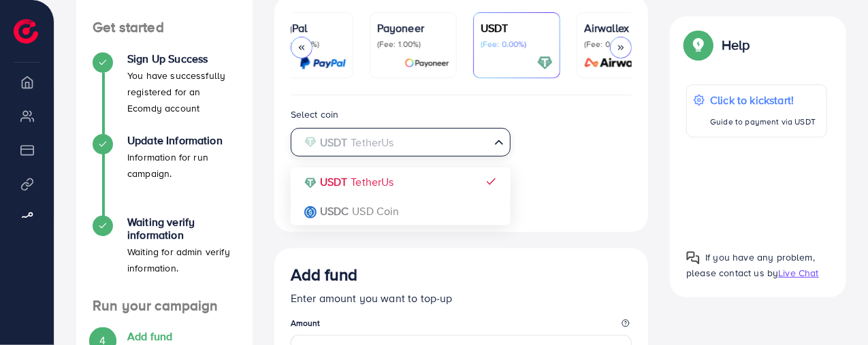 This screenshot has height=345, width=868. Describe the element at coordinates (182, 92) in the screenshot. I see `p: You have successfully registered for an Ecomdy account` at that location.